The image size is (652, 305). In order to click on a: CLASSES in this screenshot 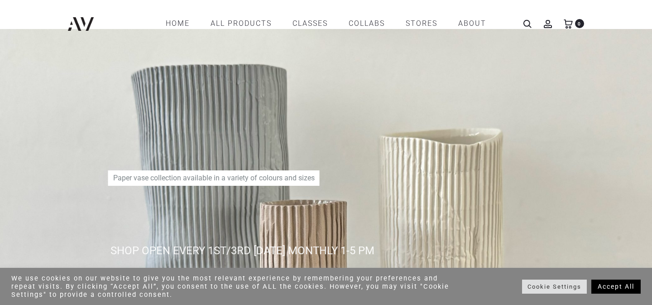, I will do `click(310, 24)`.